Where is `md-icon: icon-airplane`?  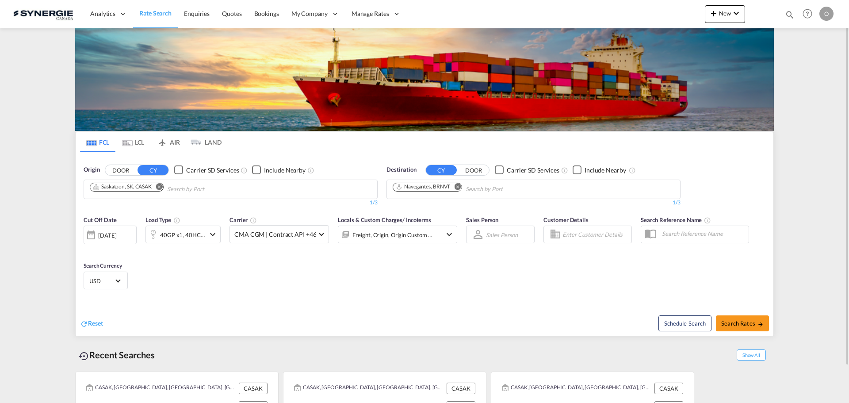 md-icon: icon-airplane is located at coordinates (162, 140).